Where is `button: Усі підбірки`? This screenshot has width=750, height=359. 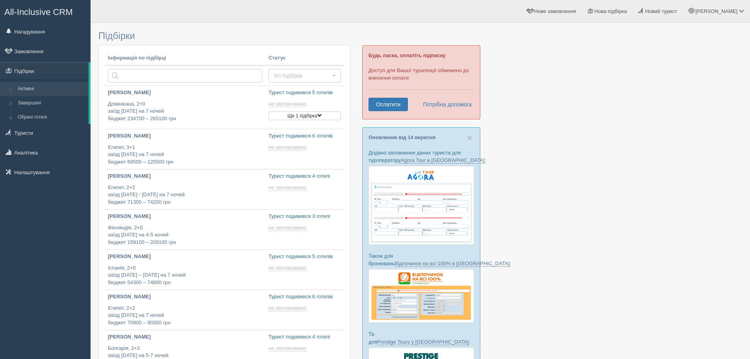
button: Усі підбірки is located at coordinates (305, 76).